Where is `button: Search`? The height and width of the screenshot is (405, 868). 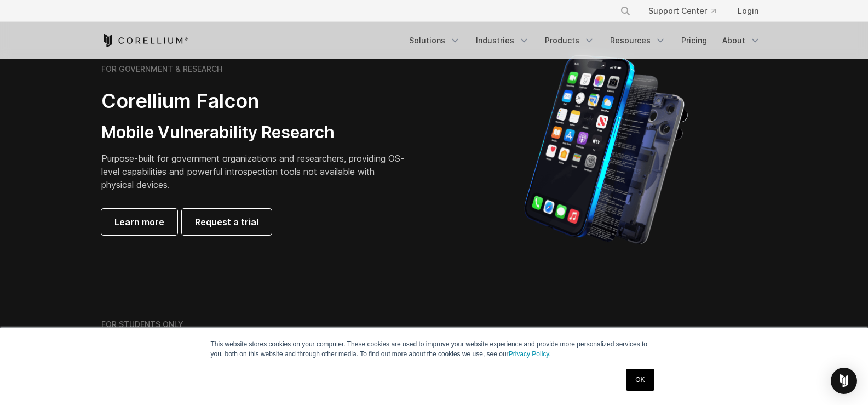
button: Search is located at coordinates (626, 11).